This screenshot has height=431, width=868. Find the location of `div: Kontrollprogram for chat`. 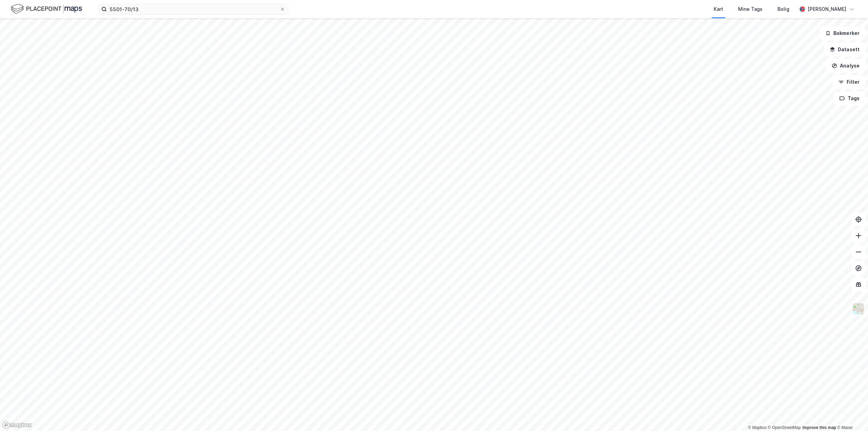

div: Kontrollprogram for chat is located at coordinates (851, 414).